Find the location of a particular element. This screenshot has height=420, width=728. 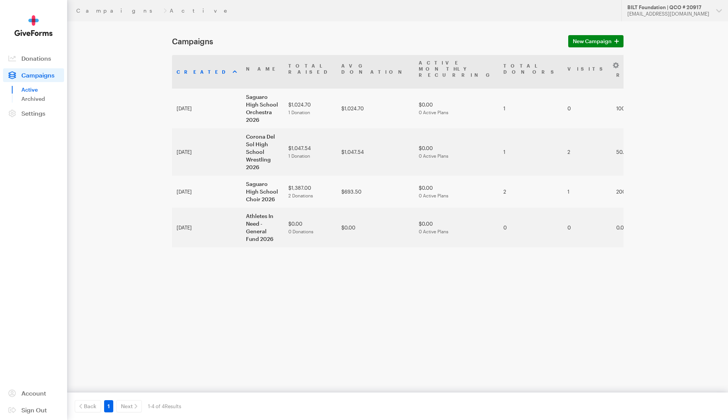

th: Conv. Rate: activate to sort column ascending is located at coordinates (636, 72).